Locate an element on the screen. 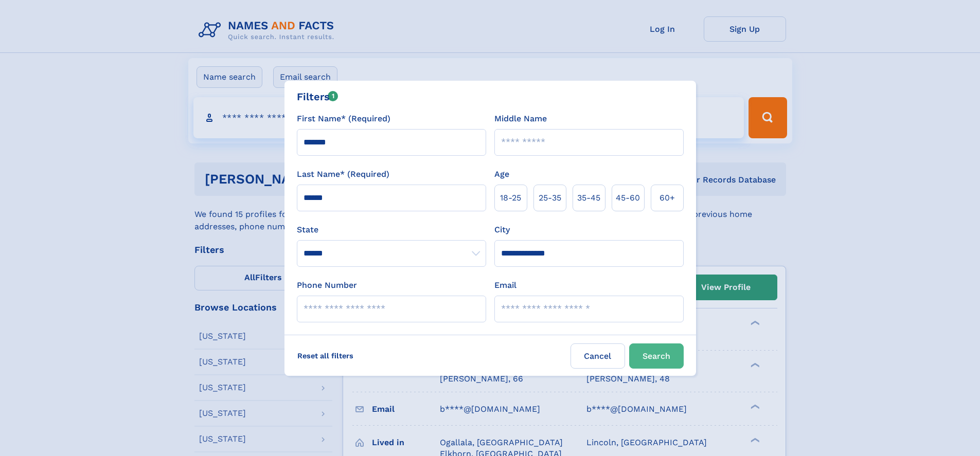 The image size is (980, 456). span: 35‑45 is located at coordinates (588, 198).